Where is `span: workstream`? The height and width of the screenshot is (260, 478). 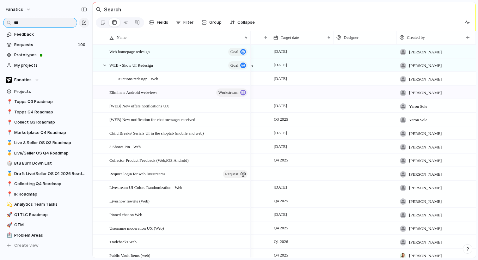 span: workstream is located at coordinates (228, 93).